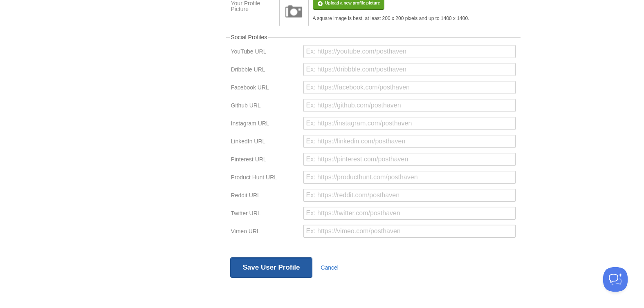 The height and width of the screenshot is (308, 644). Describe the element at coordinates (264, 232) in the screenshot. I see `label: Vimeo URL` at that location.